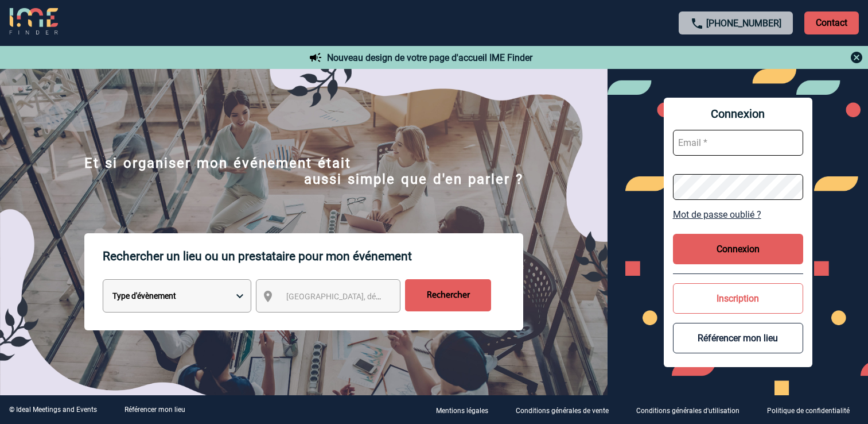 Image resolution: width=868 pixels, height=424 pixels. What do you see at coordinates (738, 298) in the screenshot?
I see `button: Inscription` at bounding box center [738, 298].